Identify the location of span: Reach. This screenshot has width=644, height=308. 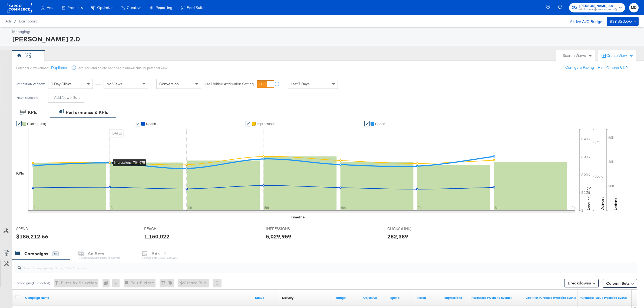
(151, 124).